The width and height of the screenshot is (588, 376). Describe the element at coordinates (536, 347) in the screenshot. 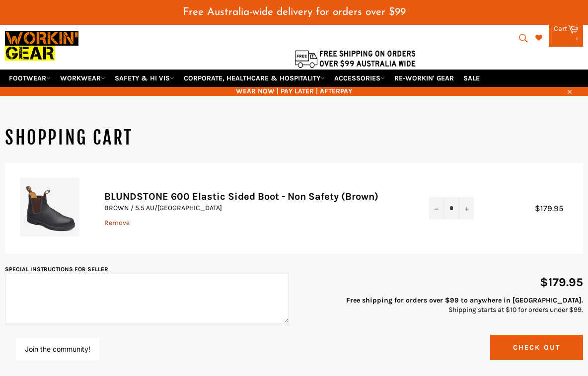

I see `button: Check Out` at that location.